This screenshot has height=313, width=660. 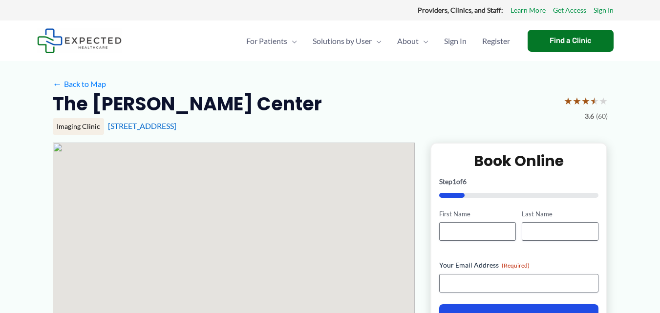 What do you see at coordinates (602, 116) in the screenshot?
I see `span: (60)` at bounding box center [602, 116].